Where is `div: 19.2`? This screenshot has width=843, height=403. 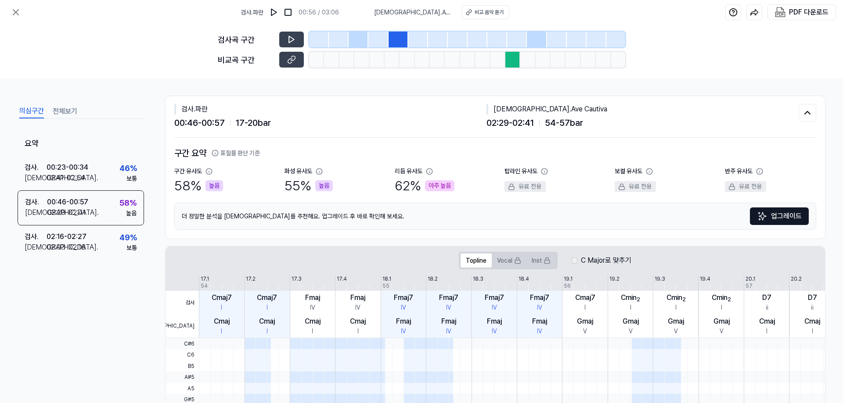 div: 19.2 is located at coordinates (614, 279).